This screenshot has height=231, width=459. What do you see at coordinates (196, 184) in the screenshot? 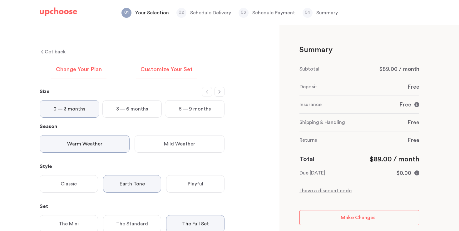
I see `p: Playful` at bounding box center [196, 184].